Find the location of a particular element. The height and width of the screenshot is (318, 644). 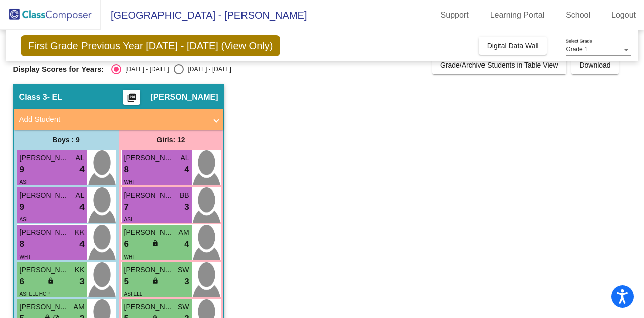

mat-radio-group: Select an option is located at coordinates (171, 69).